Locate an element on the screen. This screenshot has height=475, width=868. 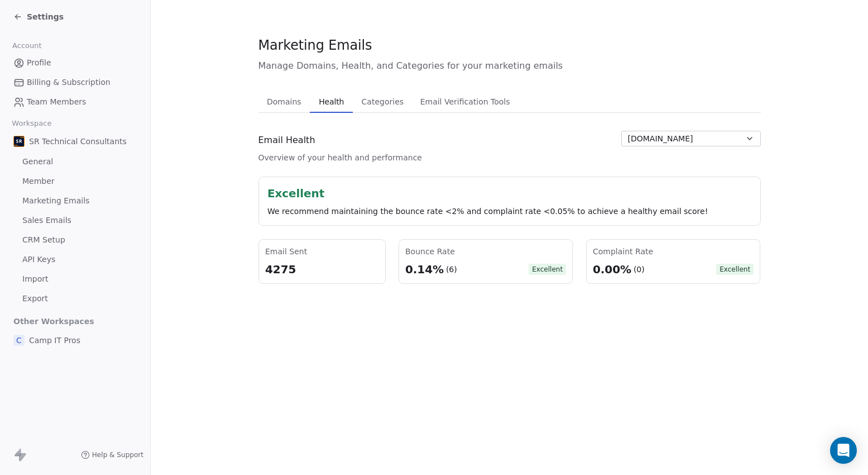
div: Excellent is located at coordinates (510, 193).